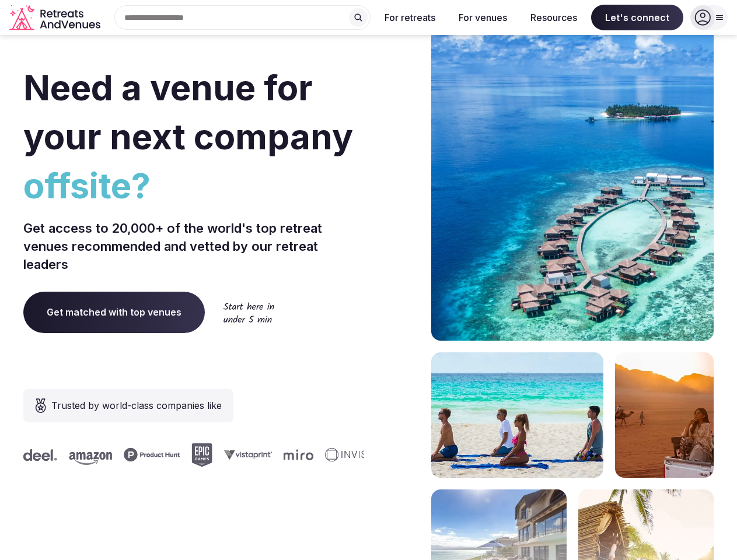 The width and height of the screenshot is (737, 560). I want to click on button: For venues, so click(482, 17).